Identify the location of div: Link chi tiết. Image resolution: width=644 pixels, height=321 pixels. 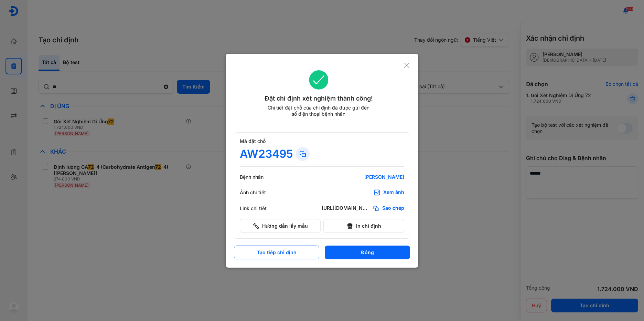
(261, 208).